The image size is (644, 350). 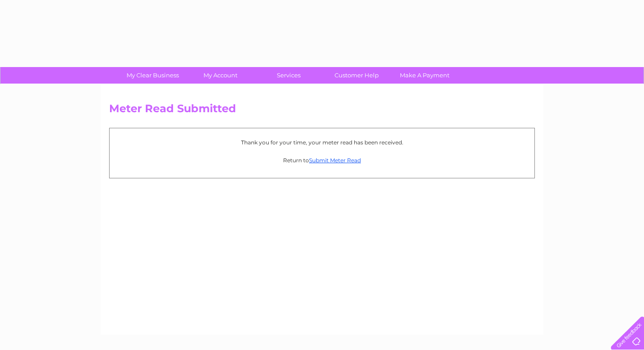 What do you see at coordinates (356, 75) in the screenshot?
I see `a: Customer Help` at bounding box center [356, 75].